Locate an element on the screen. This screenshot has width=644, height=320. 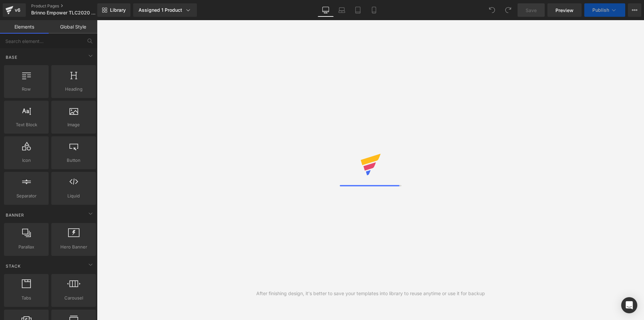
a: Desktop is located at coordinates (326, 10).